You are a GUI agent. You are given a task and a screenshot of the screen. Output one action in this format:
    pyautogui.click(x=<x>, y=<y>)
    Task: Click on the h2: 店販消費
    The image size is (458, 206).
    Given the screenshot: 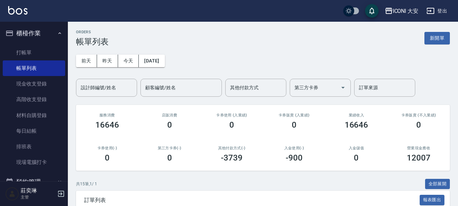 What is the action you would take?
    pyautogui.click(x=170, y=115)
    